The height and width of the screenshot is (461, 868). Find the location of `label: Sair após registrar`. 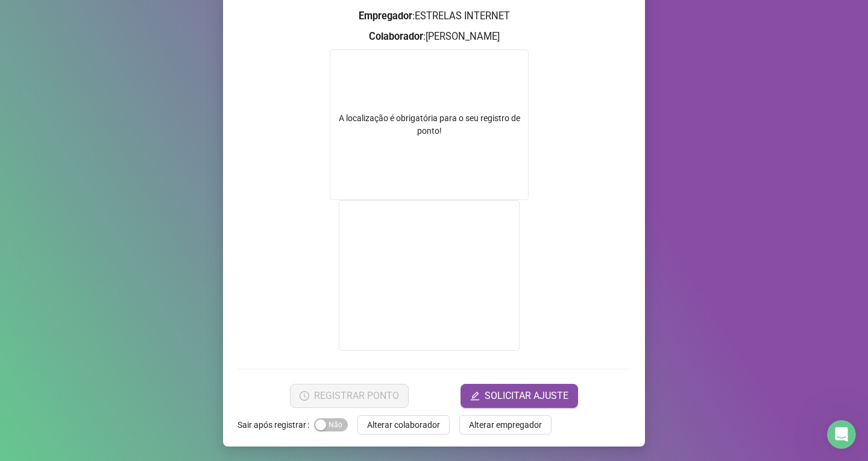

label: Sair após registrar is located at coordinates (275, 424).